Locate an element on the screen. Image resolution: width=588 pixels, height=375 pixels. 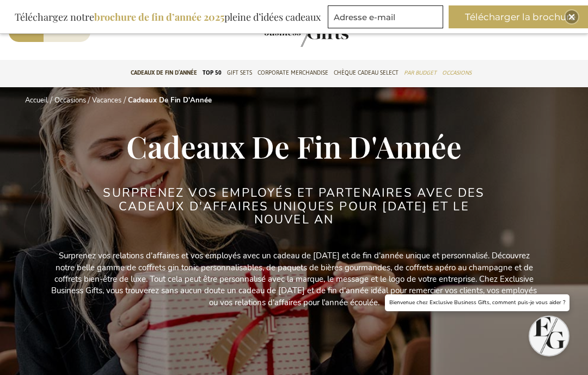
span: Corporate Merchandise is located at coordinates (293, 72).